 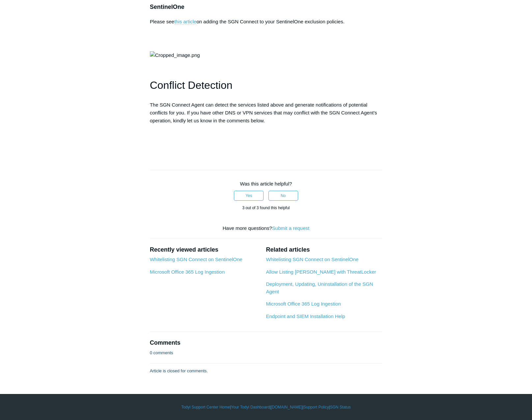 I want to click on p: Please see on adding the SGN Connect to your SentinelOne exclusion policies., so click(x=266, y=26).